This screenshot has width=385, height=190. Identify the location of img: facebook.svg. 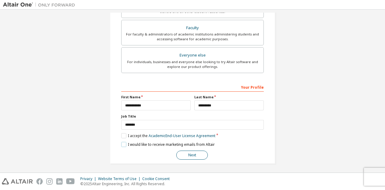
(39, 181).